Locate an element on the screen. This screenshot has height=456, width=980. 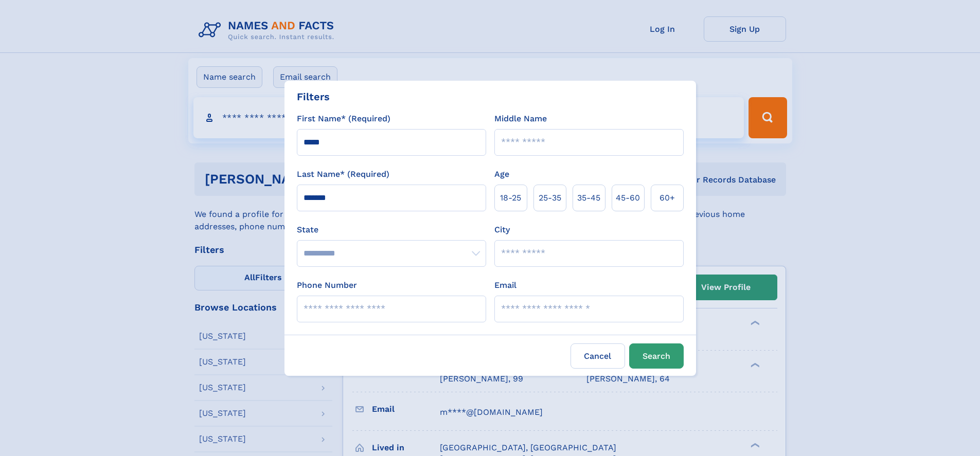
label: Last Name* (Required) is located at coordinates (343, 174).